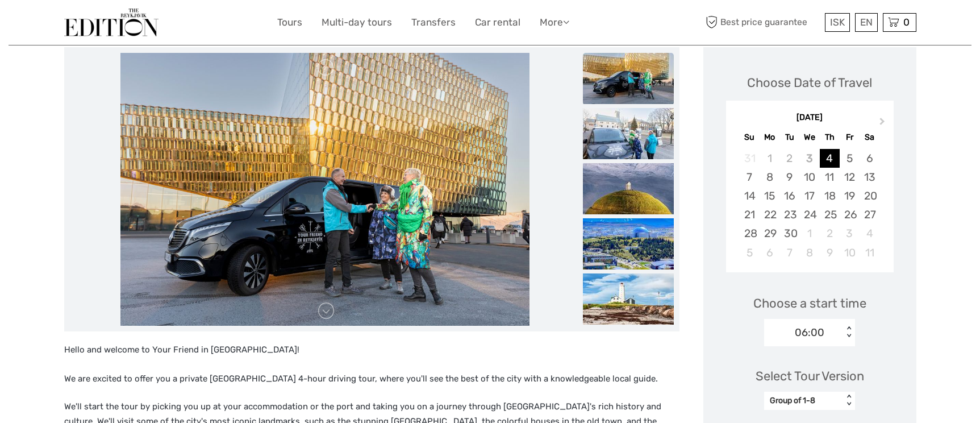  I want to click on div: Th, so click(830, 137).